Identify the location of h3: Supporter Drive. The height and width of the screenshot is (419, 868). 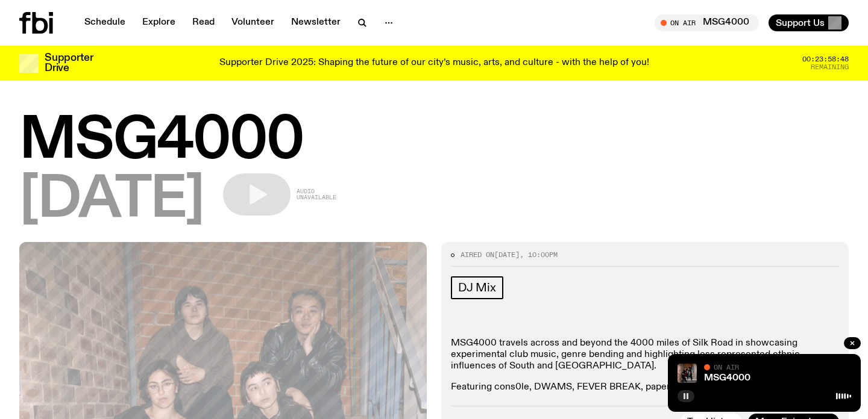
(69, 63).